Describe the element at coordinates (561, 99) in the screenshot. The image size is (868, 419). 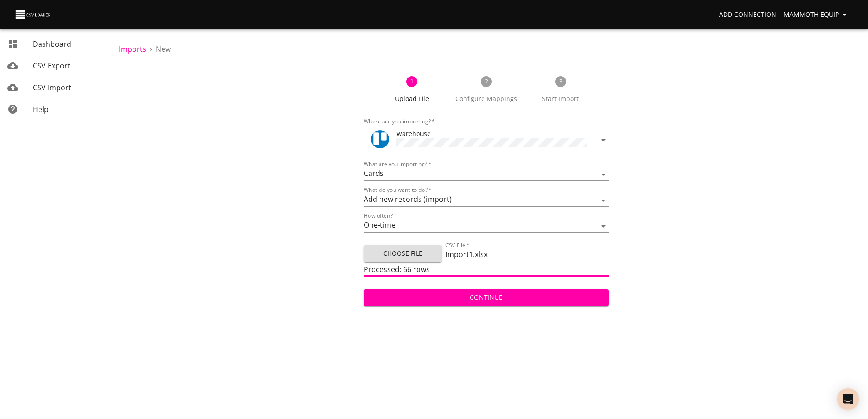
I see `span: Start Import` at that location.